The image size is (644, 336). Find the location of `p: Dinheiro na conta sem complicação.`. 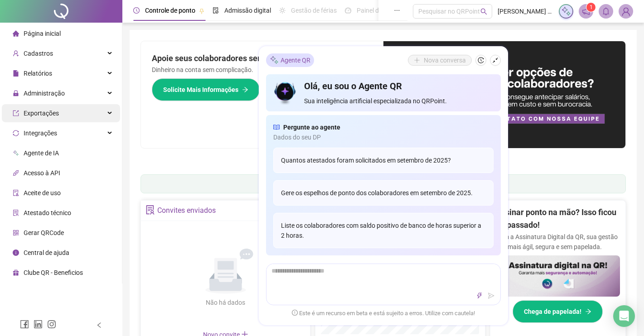

p: Dinheiro na conta sem complicação. is located at coordinates (262, 70).